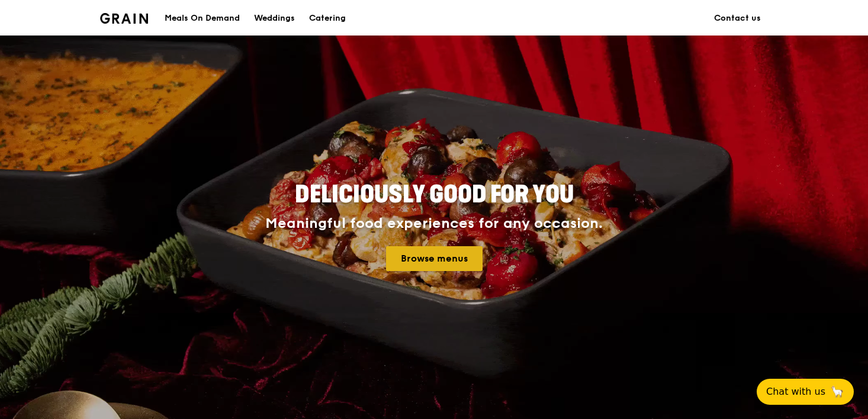 The height and width of the screenshot is (419, 868). What do you see at coordinates (124, 18) in the screenshot?
I see `img: Grain` at bounding box center [124, 18].